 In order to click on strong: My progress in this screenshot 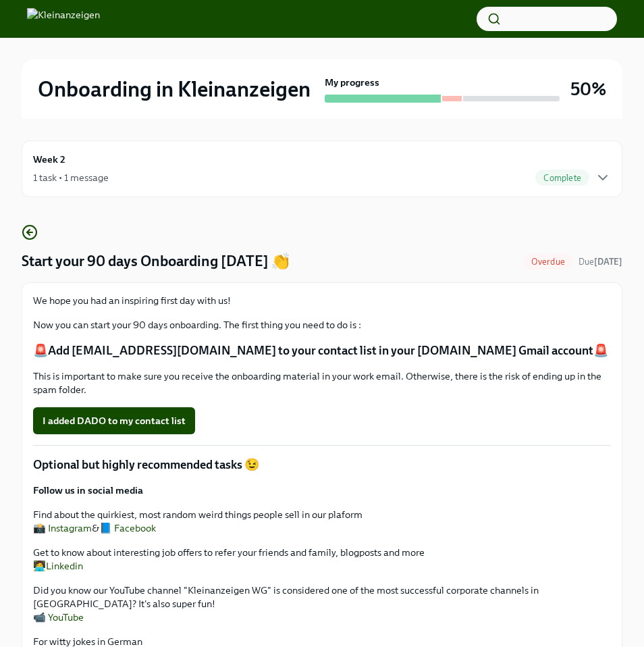, I will do `click(352, 82)`.